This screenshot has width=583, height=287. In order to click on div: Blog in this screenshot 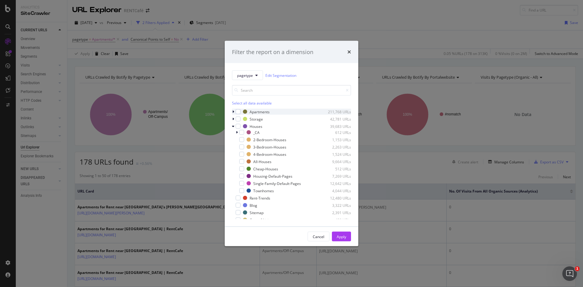, I will do `click(253, 205)`.